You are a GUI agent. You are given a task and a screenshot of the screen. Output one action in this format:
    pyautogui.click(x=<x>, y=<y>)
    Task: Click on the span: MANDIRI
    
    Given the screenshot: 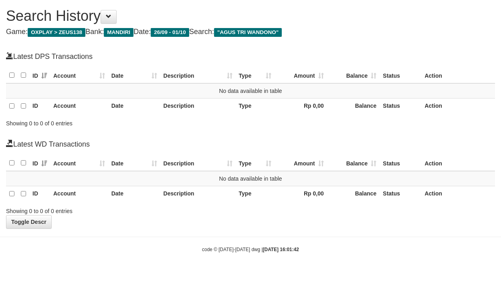 What is the action you would take?
    pyautogui.click(x=119, y=32)
    